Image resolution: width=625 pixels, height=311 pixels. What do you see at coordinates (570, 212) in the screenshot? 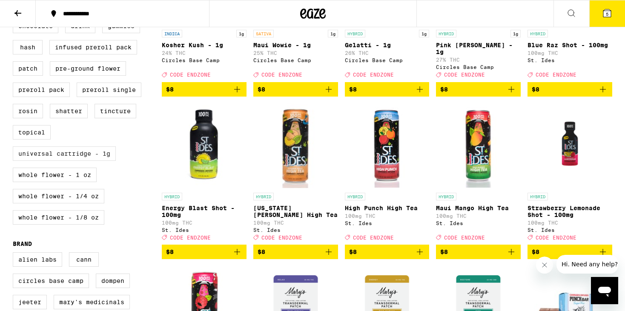
I see `p: Strawberry Lemonade Shot - 100mg` at bounding box center [570, 212].